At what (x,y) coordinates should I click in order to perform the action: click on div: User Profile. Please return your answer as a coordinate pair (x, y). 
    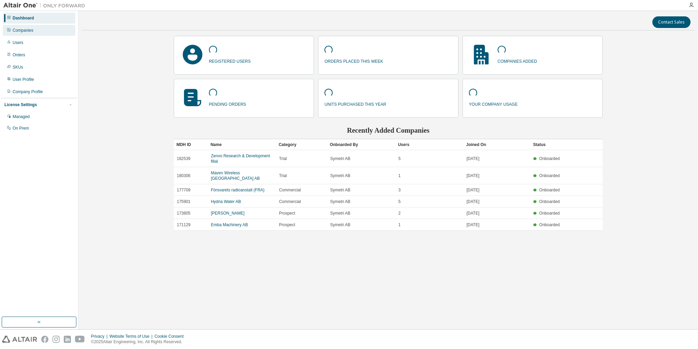
    Looking at the image, I should click on (23, 79).